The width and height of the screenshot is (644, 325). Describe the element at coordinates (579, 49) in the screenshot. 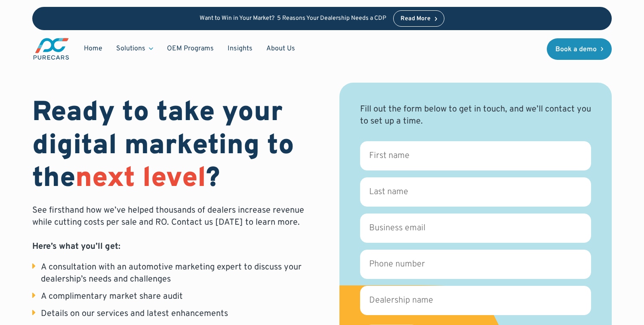

I see `a: Book a demo` at that location.